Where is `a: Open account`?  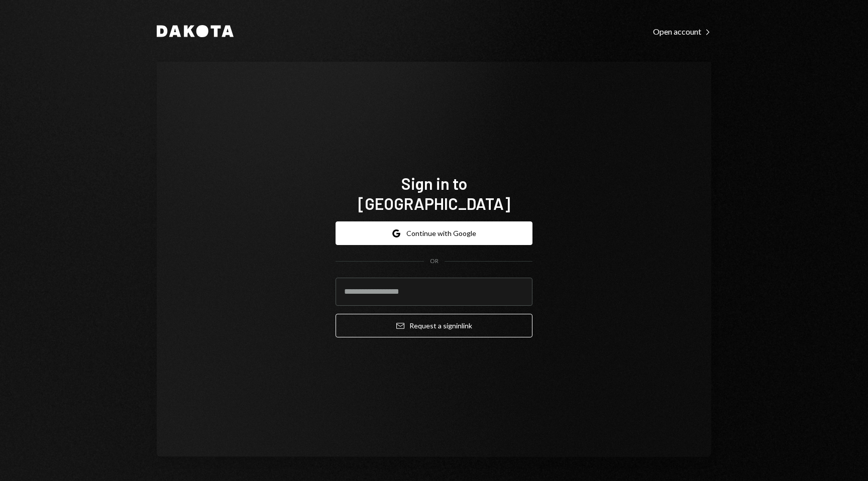 a: Open account is located at coordinates (682, 31).